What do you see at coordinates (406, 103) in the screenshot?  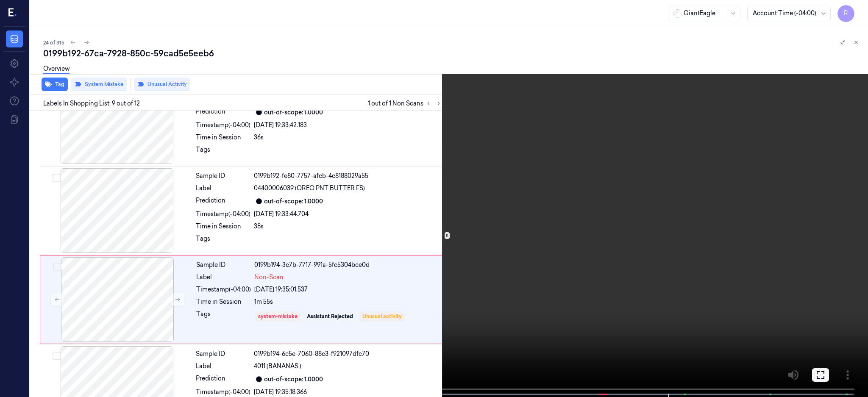 I see `span: 1 out of 1 Non Scans` at bounding box center [406, 103].